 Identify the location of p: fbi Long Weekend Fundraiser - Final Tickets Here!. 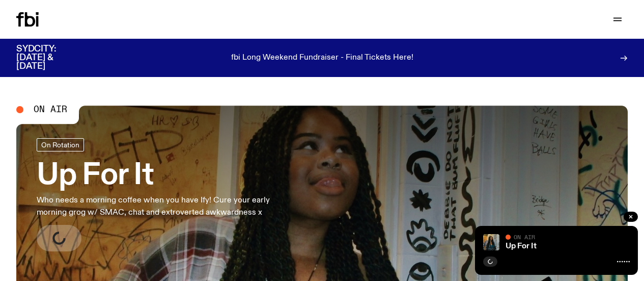
(322, 58).